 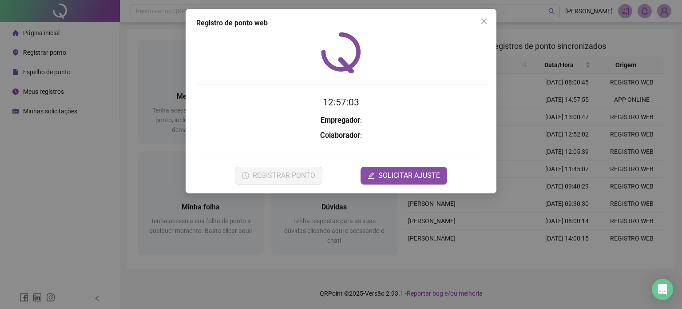 I want to click on strong: Colaborador, so click(x=340, y=135).